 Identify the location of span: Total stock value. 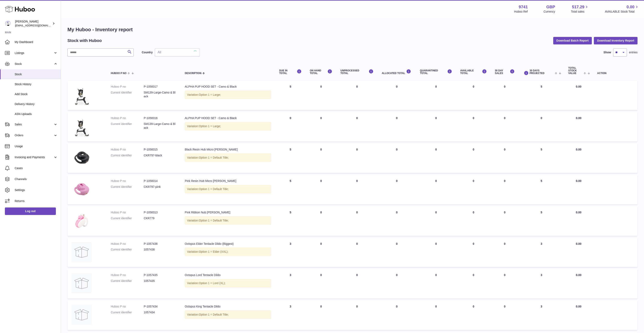
(575, 71).